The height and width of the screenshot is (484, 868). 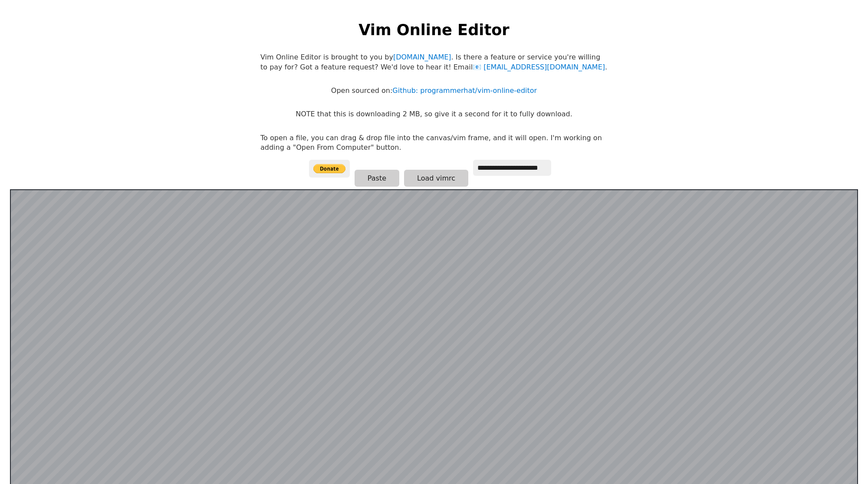 What do you see at coordinates (434, 142) in the screenshot?
I see `p: To open a file, you can drag & drop file into the canvas/vim frame, and it will open. I'm working...` at bounding box center [434, 142].